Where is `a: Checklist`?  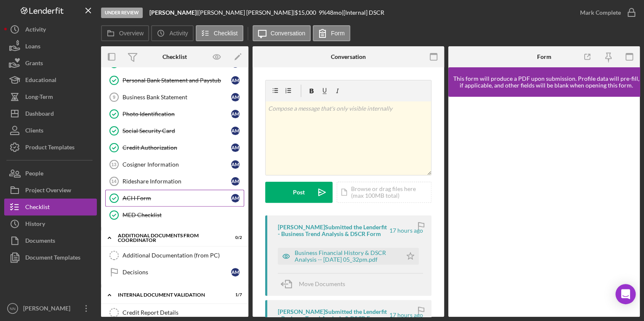 a: Checklist is located at coordinates (50, 207).